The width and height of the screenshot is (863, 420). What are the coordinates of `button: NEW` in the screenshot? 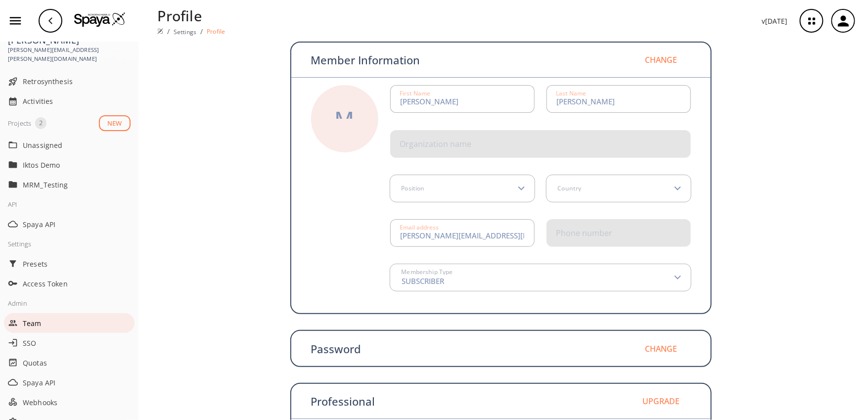 It's located at (115, 123).